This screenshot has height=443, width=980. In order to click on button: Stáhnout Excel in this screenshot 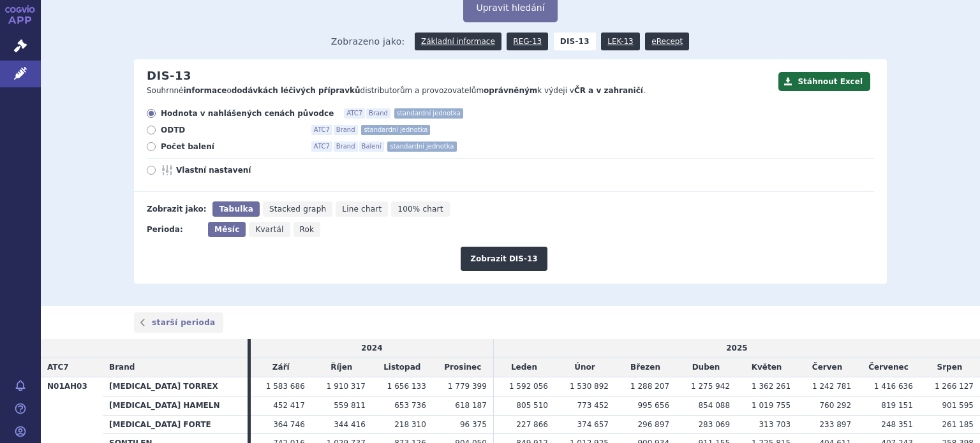, I will do `click(824, 81)`.